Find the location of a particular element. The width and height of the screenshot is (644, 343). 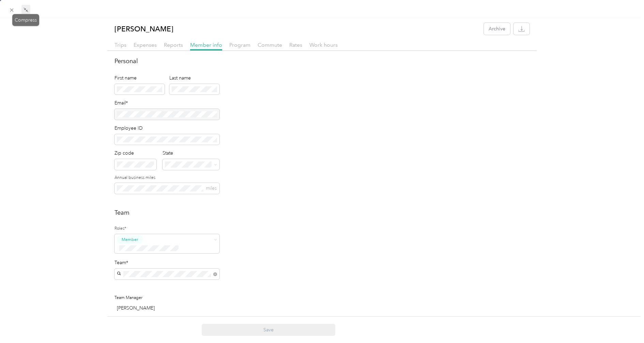

div: Email* is located at coordinates (167, 103).